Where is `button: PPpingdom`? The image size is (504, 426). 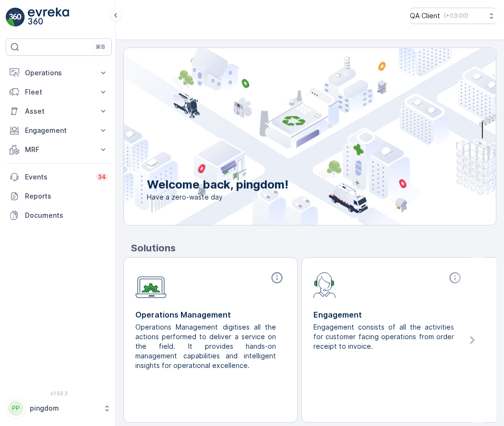 button: PPpingdom is located at coordinates (59, 408).